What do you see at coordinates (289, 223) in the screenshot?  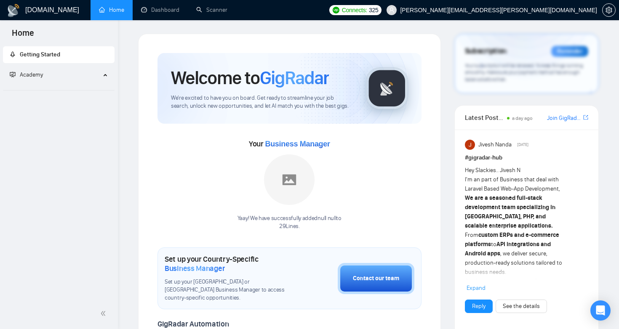 I see `div: Yaay! We have successfully added null null to` at bounding box center [289, 223].